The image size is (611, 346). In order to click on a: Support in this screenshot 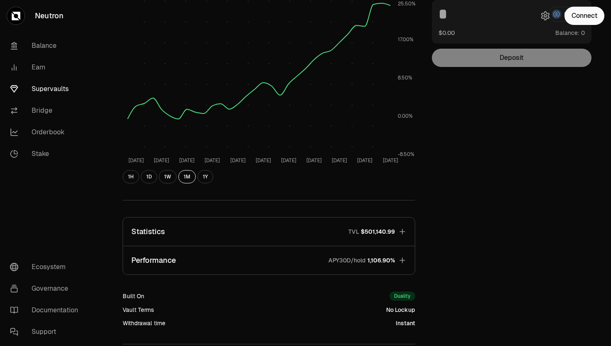, I will do `click(47, 332)`.